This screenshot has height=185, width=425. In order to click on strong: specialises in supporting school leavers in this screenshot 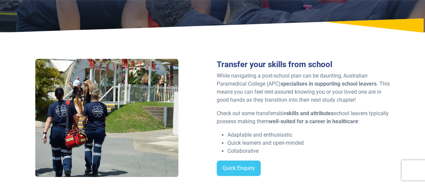, I will do `click(329, 84)`.